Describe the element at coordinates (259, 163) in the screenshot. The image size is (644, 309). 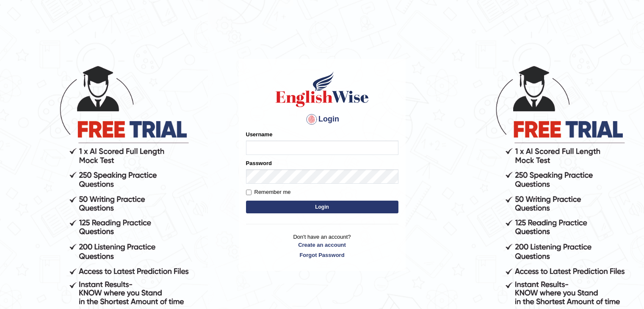
I see `label: Password` at that location.